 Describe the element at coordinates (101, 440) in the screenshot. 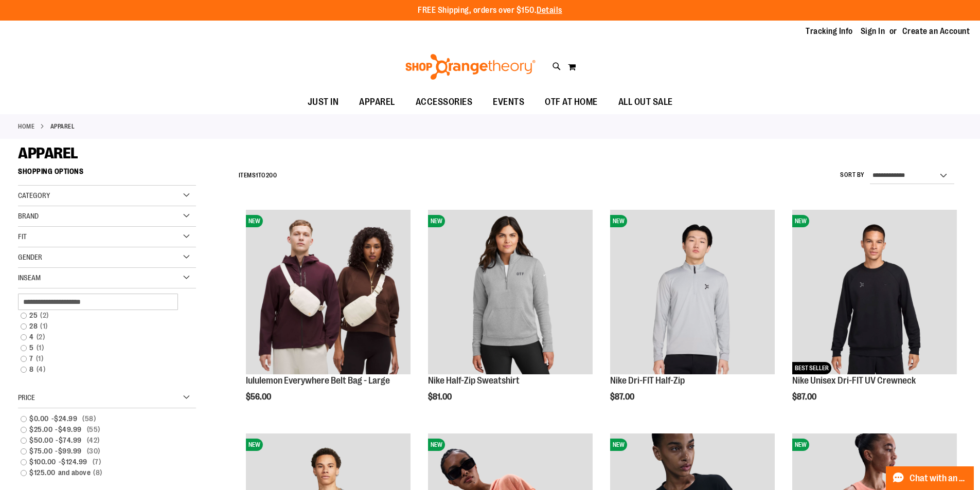

I see `a: $50.00-$74.99 42` at that location.